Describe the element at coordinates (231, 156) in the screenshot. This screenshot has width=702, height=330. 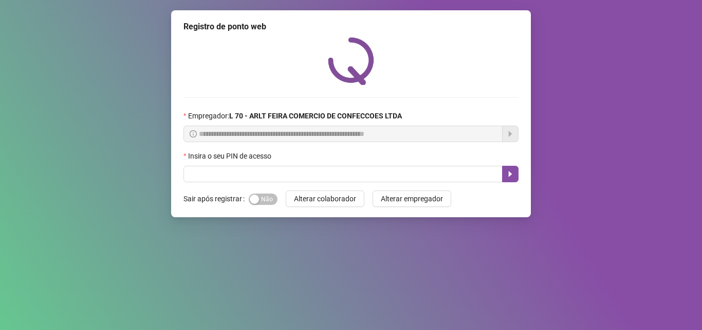
I see `label: Insira o seu PIN de acesso` at that location.